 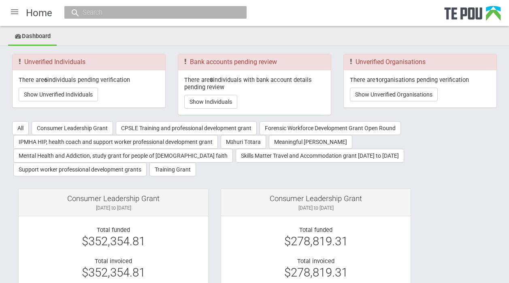 I want to click on p: There are individuals pending verification, so click(x=89, y=80).